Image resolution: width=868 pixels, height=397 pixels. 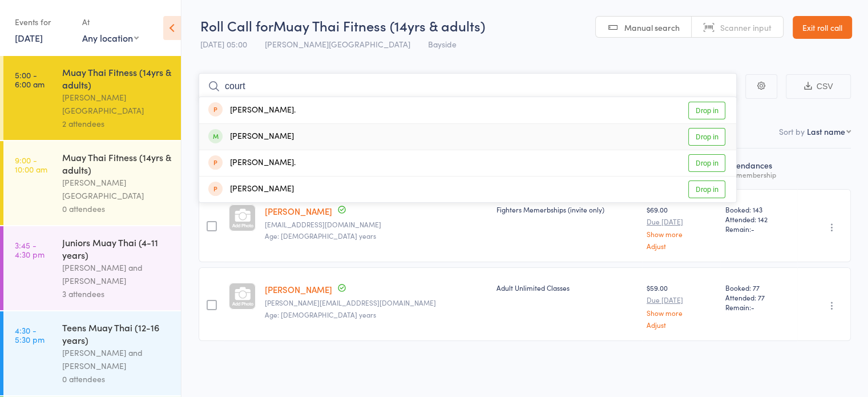 What do you see at coordinates (116, 123) in the screenshot?
I see `div: 2 attendees` at bounding box center [116, 123].